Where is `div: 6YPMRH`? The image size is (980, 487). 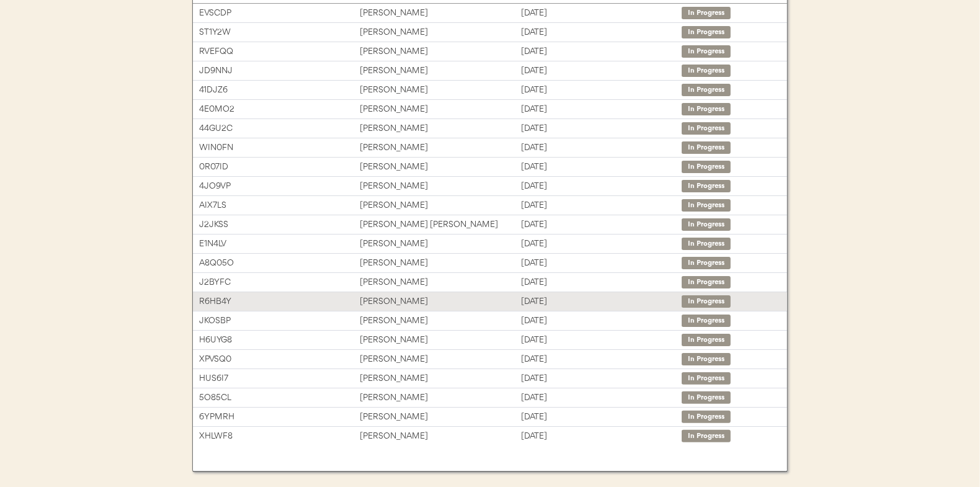
div: 6YPMRH is located at coordinates (279, 416).